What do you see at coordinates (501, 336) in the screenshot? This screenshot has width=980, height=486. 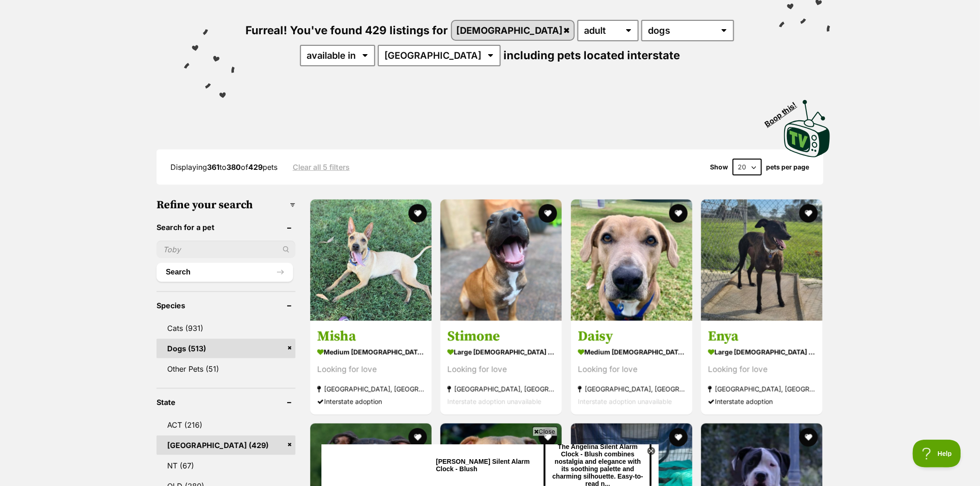 I see `h3: Stimone` at bounding box center [501, 336].